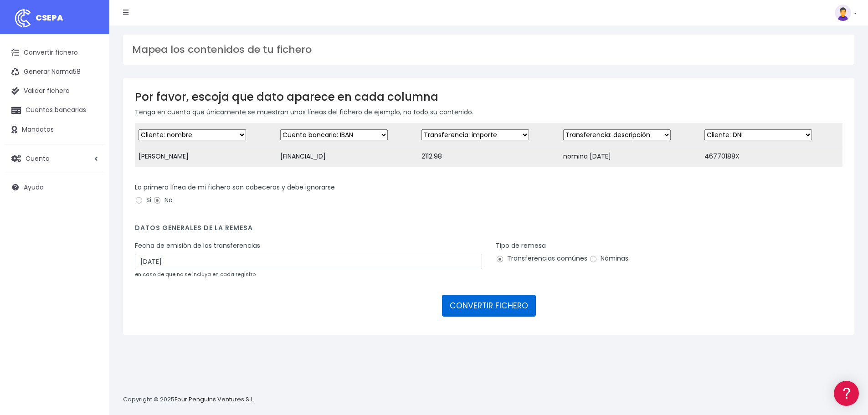 The height and width of the screenshot is (415, 868). What do you see at coordinates (489, 50) in the screenshot?
I see `h3: Mapea los contenidos de tu fichero` at bounding box center [489, 50].